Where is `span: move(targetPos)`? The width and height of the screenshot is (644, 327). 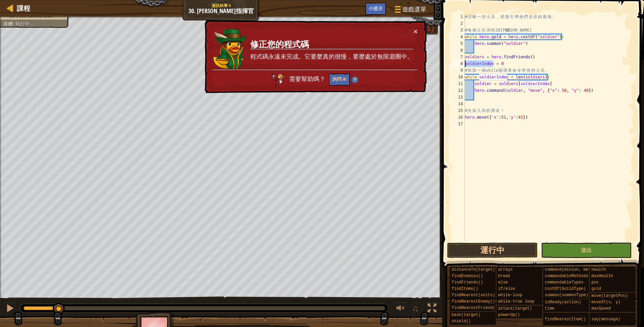 span: move(targetPos) is located at coordinates (609, 296).